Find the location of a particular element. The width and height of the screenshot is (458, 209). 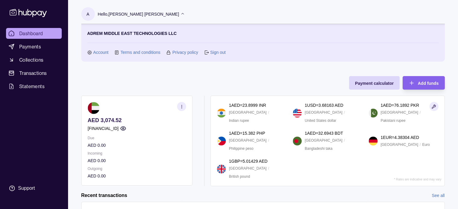

p: 1 GBP = 5.01429 AED is located at coordinates (248, 161).